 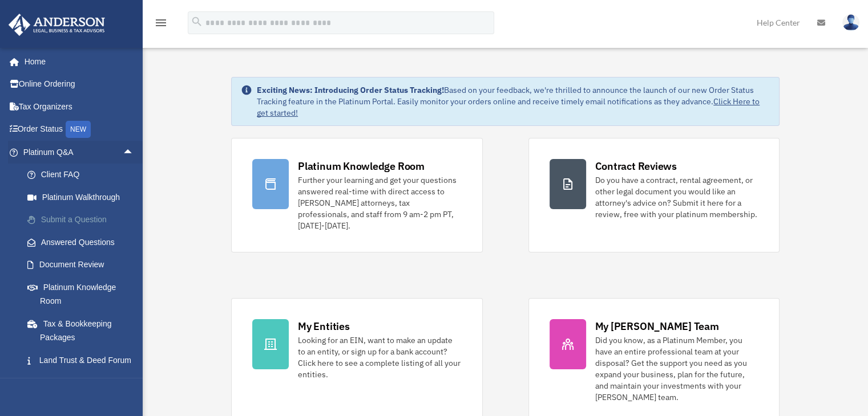 I want to click on a: Click Here to get started!, so click(x=508, y=107).